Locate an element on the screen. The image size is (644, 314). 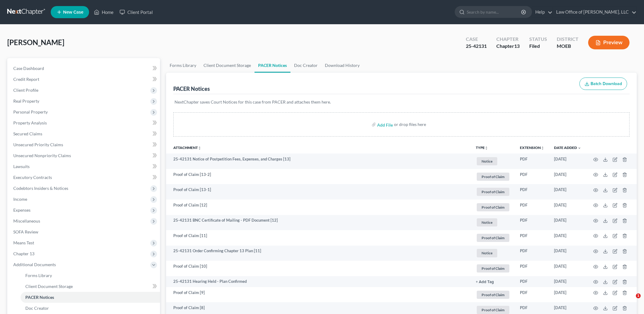
div: Filed is located at coordinates (538, 46).